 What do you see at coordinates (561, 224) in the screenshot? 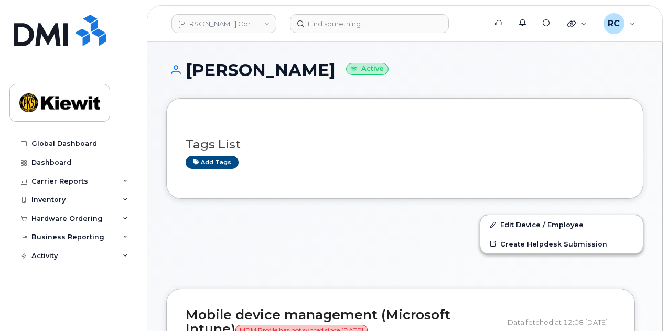
I see `a: Edit Device / Employee` at bounding box center [561, 224].